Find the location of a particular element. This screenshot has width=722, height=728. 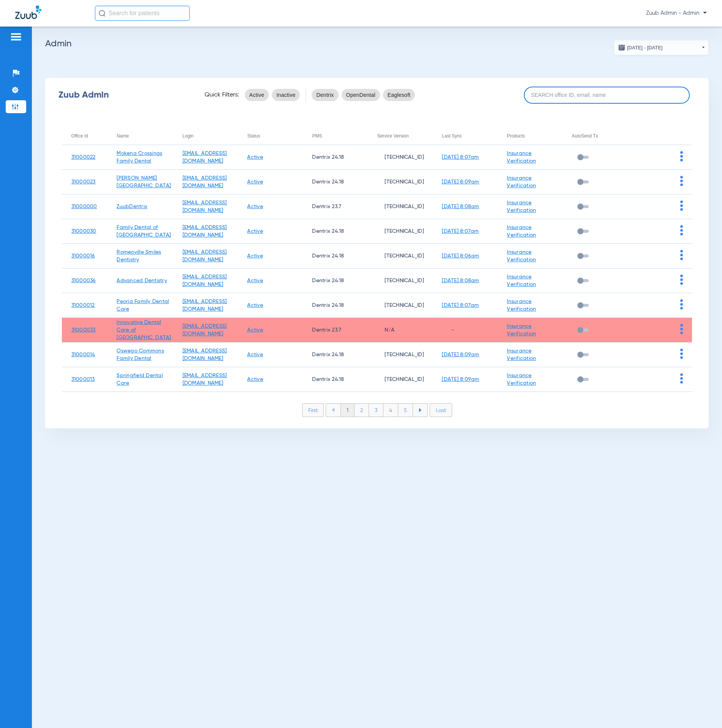

a: Romeoville Smiles Dentistry is located at coordinates (139, 256).